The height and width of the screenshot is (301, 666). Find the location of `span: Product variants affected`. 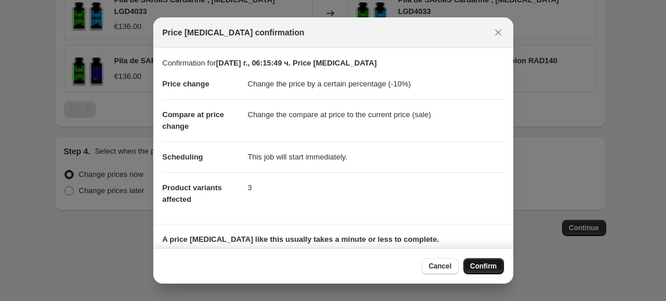

span: Product variants affected is located at coordinates (192, 193).